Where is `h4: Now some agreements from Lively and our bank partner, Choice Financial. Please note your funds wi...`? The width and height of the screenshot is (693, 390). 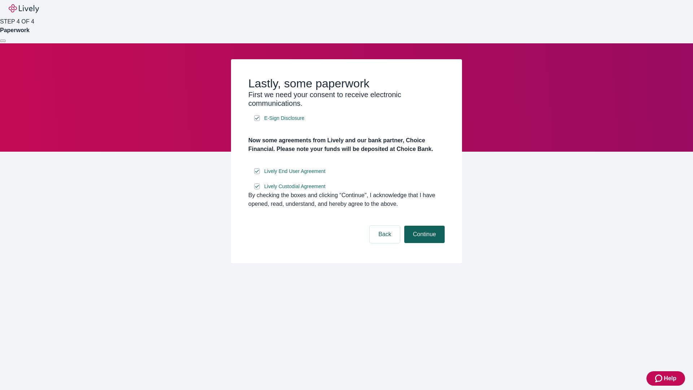 h4: Now some agreements from Lively and our bank partner, Choice Financial. Please note your funds wi... is located at coordinates (346, 145).